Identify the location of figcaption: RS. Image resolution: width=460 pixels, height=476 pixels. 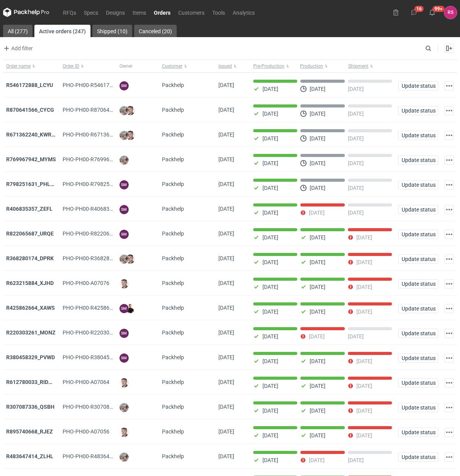
(450, 12).